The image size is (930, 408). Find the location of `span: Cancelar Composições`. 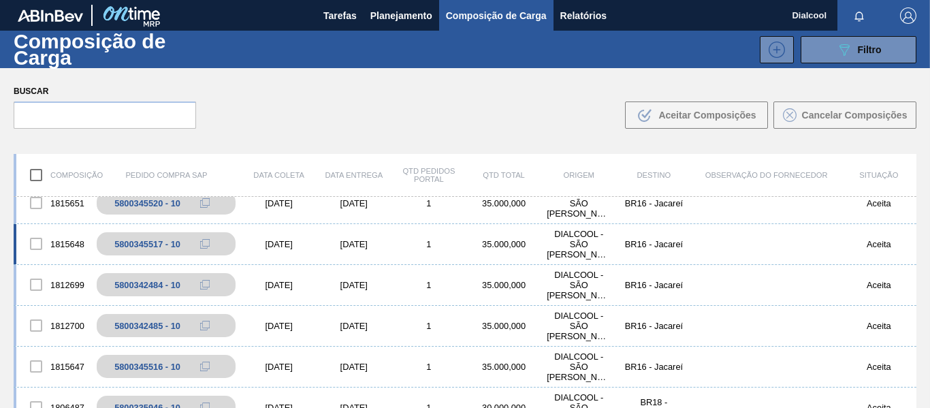

span: Cancelar Composições is located at coordinates (855, 115).